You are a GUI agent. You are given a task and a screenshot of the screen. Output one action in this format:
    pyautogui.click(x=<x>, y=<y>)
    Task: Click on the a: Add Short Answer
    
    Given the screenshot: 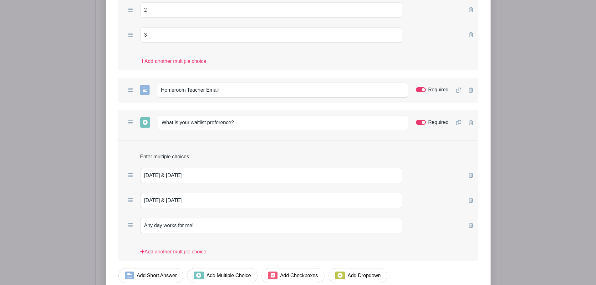 What is the action you would take?
    pyautogui.click(x=151, y=275)
    